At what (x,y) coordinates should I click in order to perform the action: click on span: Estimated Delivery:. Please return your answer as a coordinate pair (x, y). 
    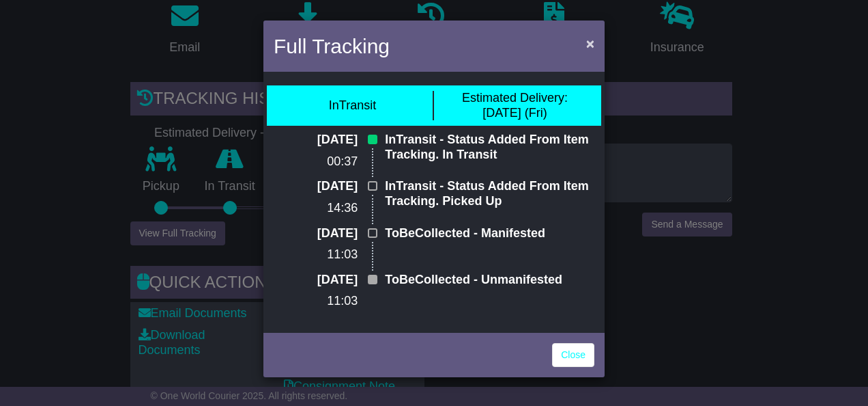
    Looking at the image, I should click on (514, 98).